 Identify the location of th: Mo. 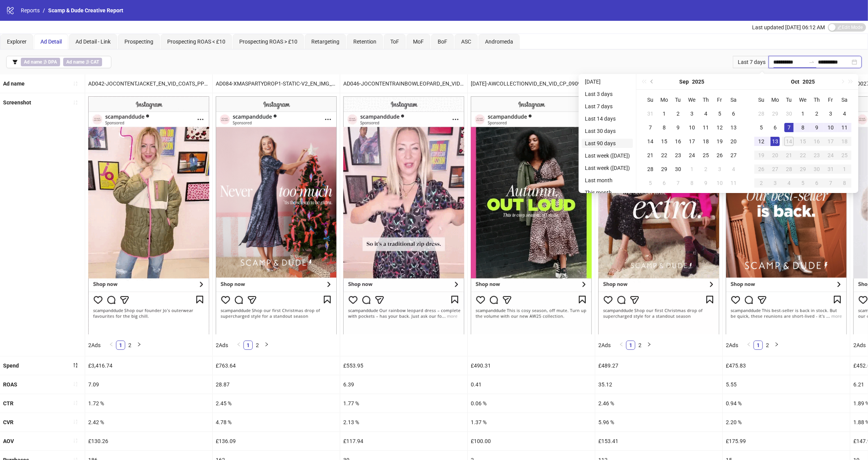
(665, 100).